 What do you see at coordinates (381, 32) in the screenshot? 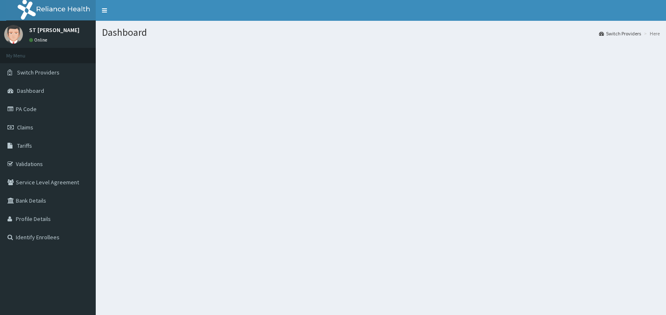
I see `h1: Dashboard` at bounding box center [381, 32].